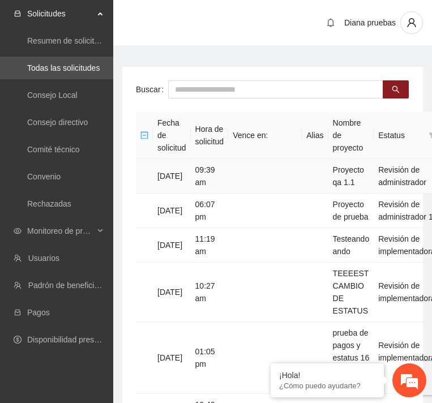  I want to click on span: Solicitudes, so click(61, 14).